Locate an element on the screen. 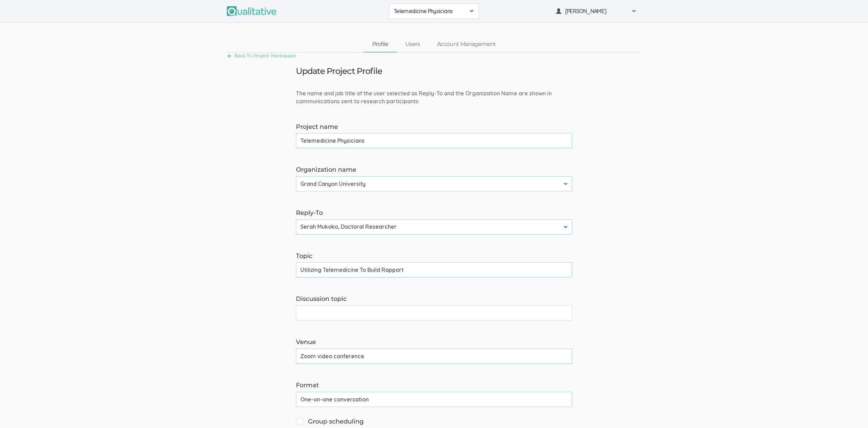  label: Project name is located at coordinates (434, 127).